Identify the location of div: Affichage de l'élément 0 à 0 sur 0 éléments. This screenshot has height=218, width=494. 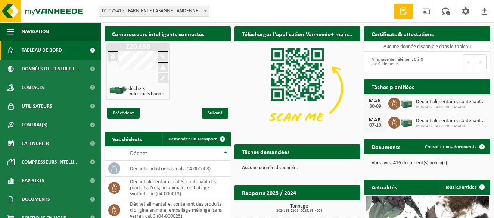
(395, 62).